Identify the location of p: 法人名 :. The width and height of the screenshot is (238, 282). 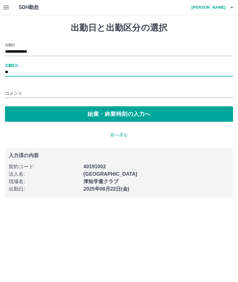
(44, 174).